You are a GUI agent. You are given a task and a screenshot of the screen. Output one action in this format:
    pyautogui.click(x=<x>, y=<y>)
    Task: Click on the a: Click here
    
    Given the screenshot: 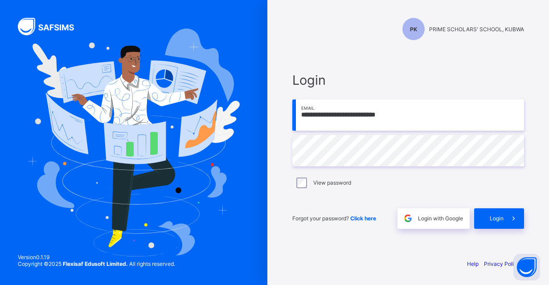 What is the action you would take?
    pyautogui.click(x=363, y=218)
    